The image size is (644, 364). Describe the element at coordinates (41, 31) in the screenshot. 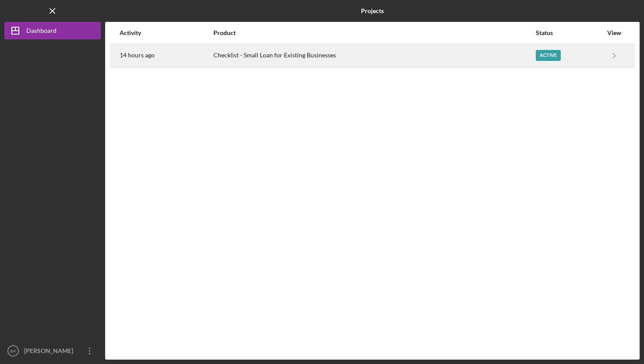

I see `div: Dashboard` at that location.